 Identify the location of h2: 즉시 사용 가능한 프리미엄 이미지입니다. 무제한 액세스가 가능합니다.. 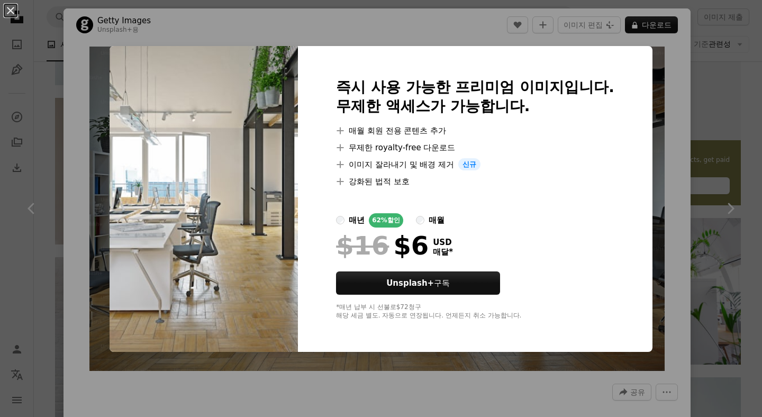
(475, 97).